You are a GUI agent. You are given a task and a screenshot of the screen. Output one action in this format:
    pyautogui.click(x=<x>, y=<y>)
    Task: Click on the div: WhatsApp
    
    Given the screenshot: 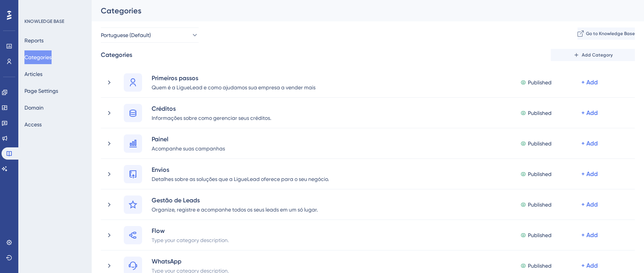 What is the action you would take?
    pyautogui.click(x=191, y=261)
    